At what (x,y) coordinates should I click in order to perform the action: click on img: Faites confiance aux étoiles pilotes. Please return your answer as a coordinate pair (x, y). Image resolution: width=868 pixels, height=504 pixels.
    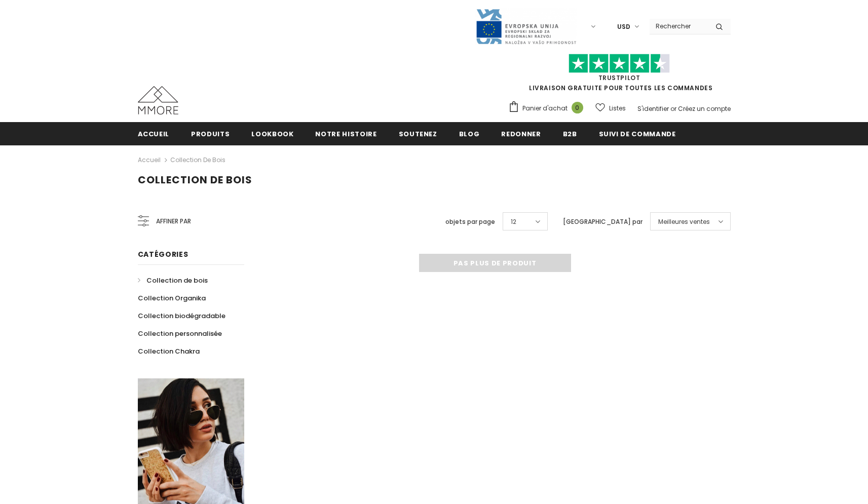
    Looking at the image, I should click on (619, 64).